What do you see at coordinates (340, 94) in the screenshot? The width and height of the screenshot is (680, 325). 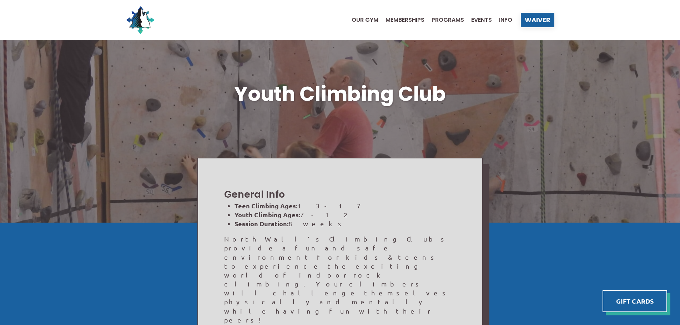 I see `h1: Youth Climbing Club` at bounding box center [340, 94].